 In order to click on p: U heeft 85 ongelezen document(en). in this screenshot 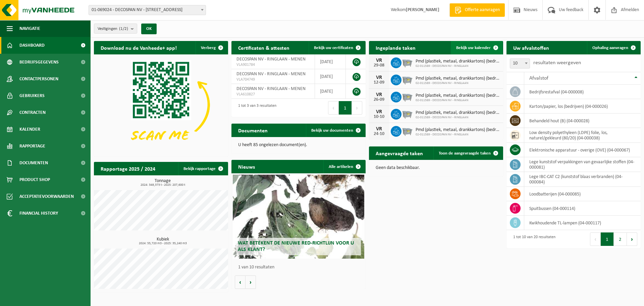, I will do `click(298, 145)`.